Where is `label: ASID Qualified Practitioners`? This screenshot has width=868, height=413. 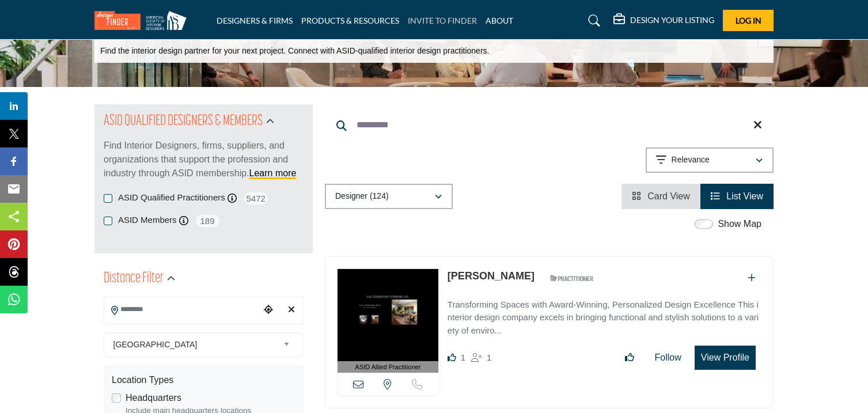 label: ASID Qualified Practitioners is located at coordinates (171, 198).